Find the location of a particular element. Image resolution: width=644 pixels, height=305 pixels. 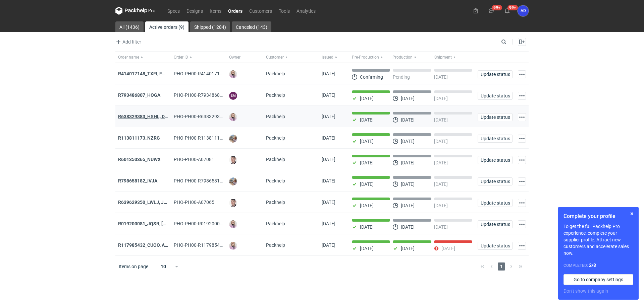

strong: R414017148_TXEI, FODU, EARC is located at coordinates (152, 74).